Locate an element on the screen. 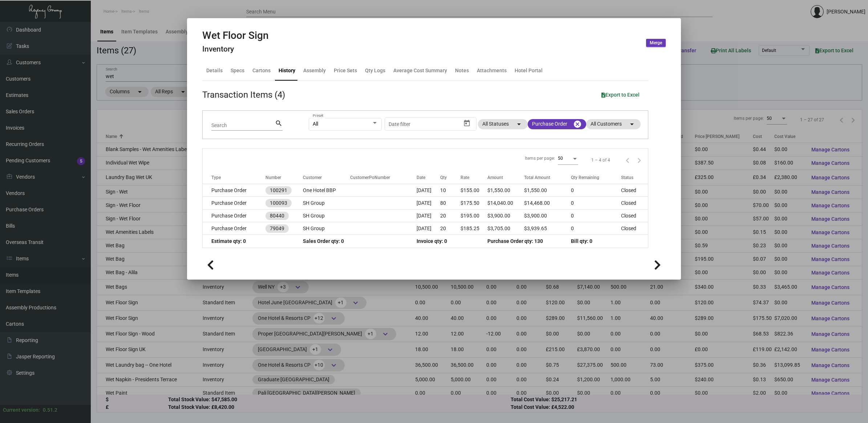  td: $14,040.00 is located at coordinates (506, 203).